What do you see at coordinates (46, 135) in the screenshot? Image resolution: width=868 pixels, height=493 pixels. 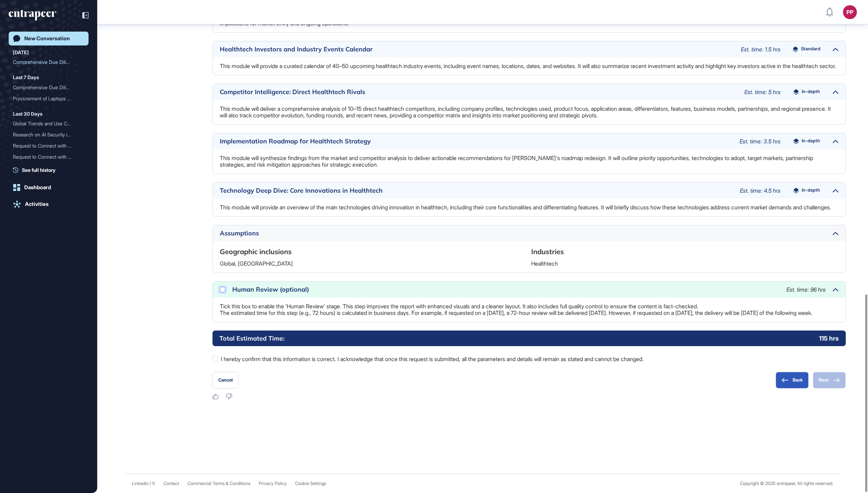 I see `div: Research on AI Security i...` at bounding box center [46, 135].